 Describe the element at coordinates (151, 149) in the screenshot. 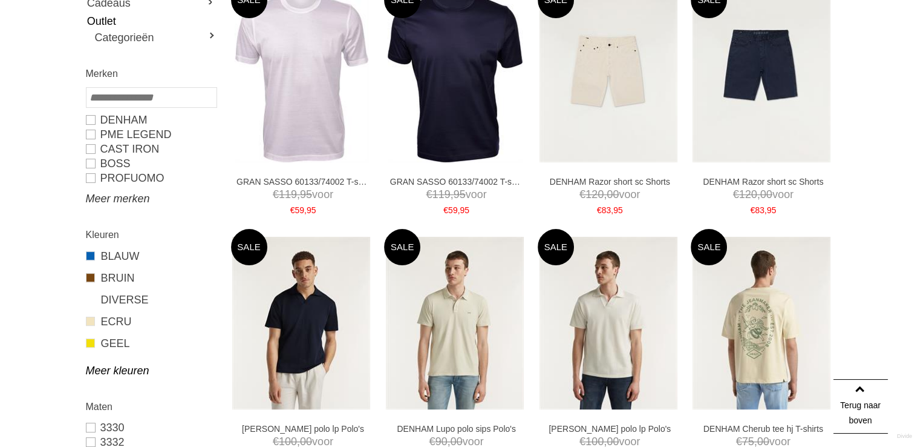

I see `a: CAST IRON` at that location.